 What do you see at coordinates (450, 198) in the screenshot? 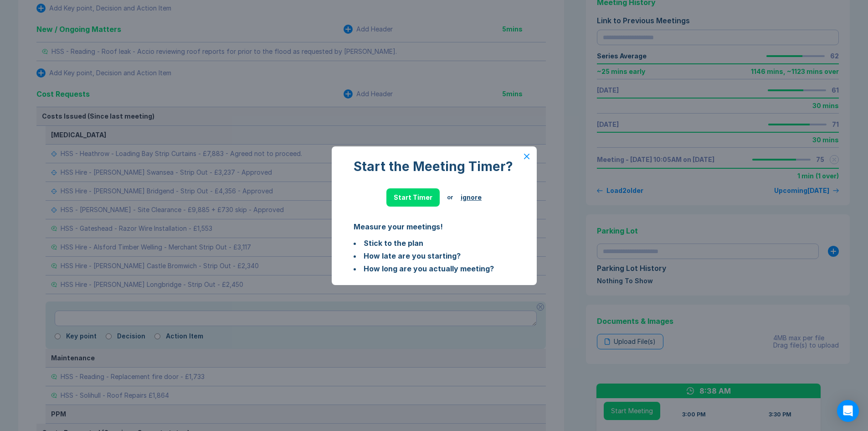
I see `div: or` at bounding box center [450, 198].